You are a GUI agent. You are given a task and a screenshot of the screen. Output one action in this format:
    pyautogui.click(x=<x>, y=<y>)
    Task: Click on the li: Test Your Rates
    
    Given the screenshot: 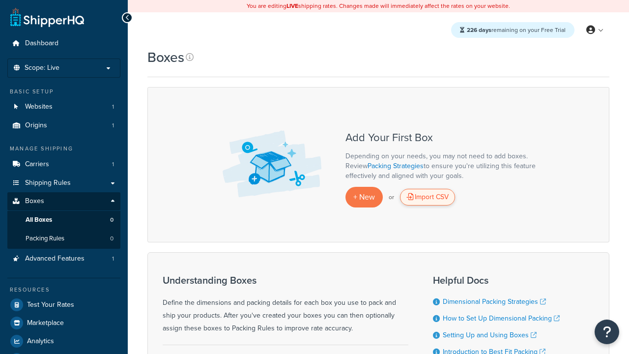 What is the action you would take?
    pyautogui.click(x=64, y=305)
    